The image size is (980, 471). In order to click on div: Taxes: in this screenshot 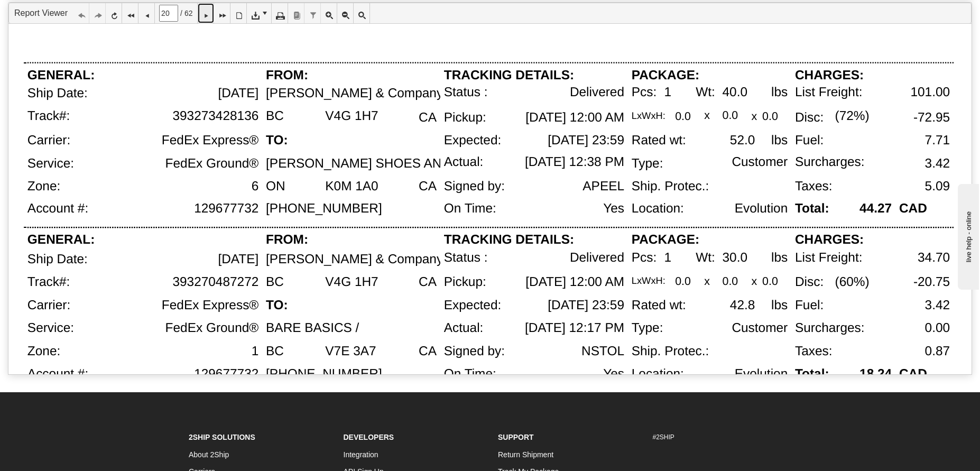, I will do `click(814, 186)`.